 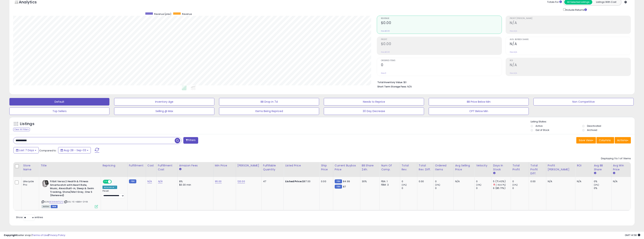 I want to click on span: All listings currently available for purchase on Amazon, so click(x=46, y=206).